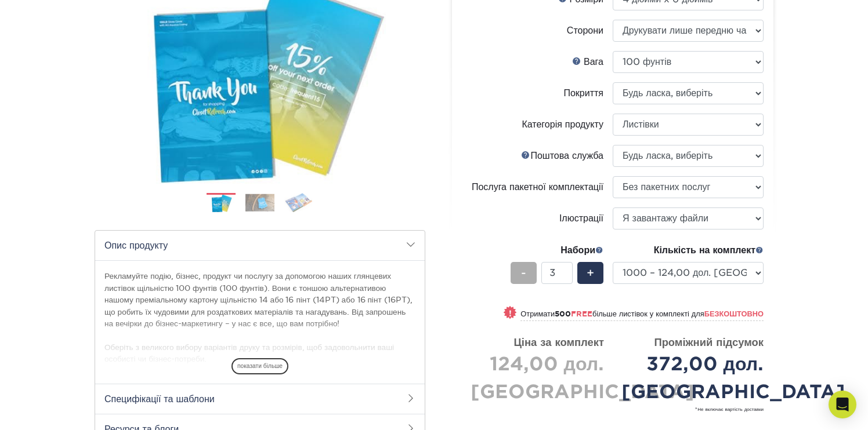  What do you see at coordinates (136, 245) in the screenshot?
I see `font: Опис продукту` at bounding box center [136, 245].